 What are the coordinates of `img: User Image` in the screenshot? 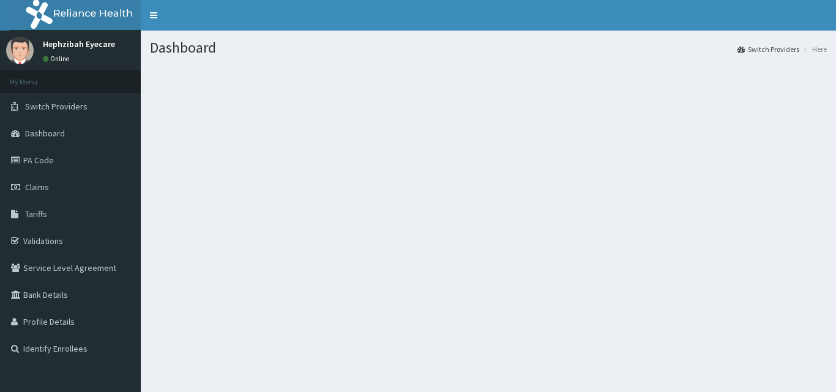 It's located at (20, 50).